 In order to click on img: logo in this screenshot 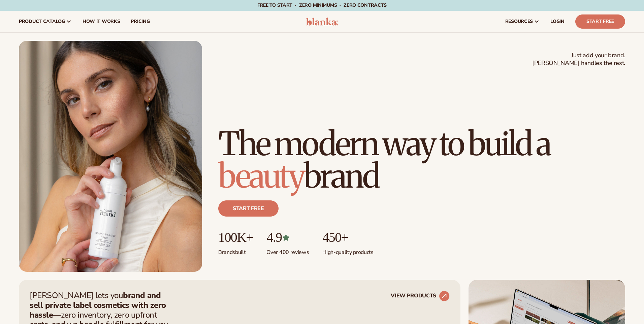, I will do `click(322, 22)`.